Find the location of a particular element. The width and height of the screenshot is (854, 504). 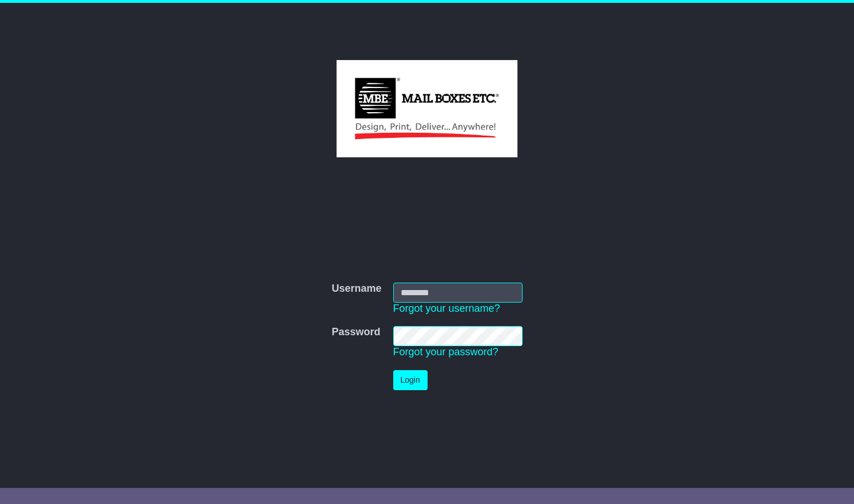

img: MBE Victoria Pty Ltd is located at coordinates (427, 108).